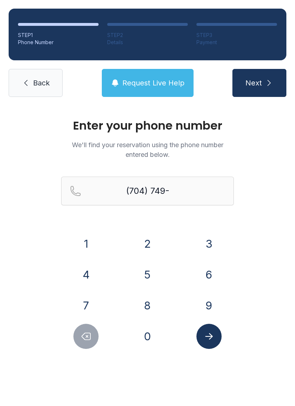  I want to click on button: 7, so click(86, 306).